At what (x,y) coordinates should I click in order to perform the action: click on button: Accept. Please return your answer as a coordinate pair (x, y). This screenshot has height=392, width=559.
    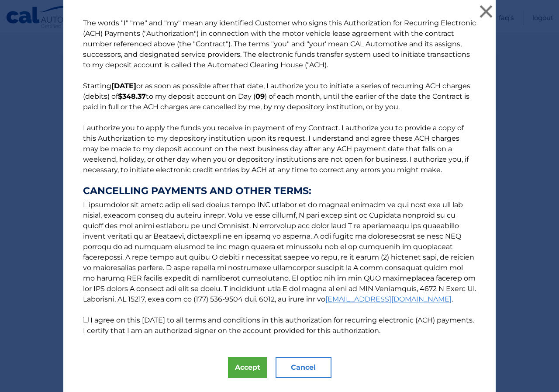
    Looking at the image, I should click on (248, 368).